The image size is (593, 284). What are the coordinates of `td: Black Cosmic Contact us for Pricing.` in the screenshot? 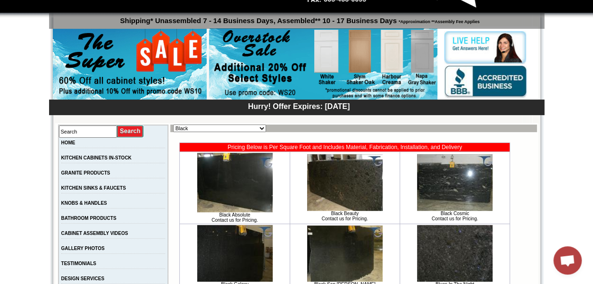 It's located at (455, 188).